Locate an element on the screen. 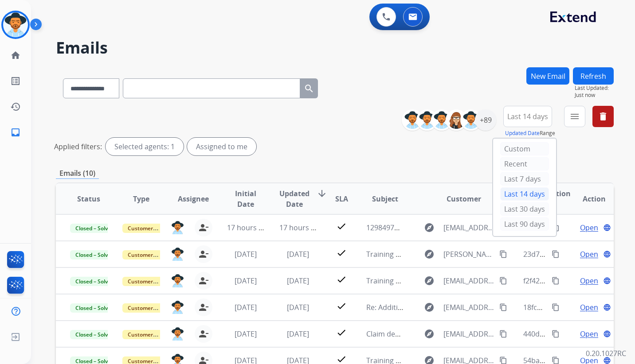 The image size is (635, 364). span: Re: Additional Information Needed is located at coordinates (424, 308).